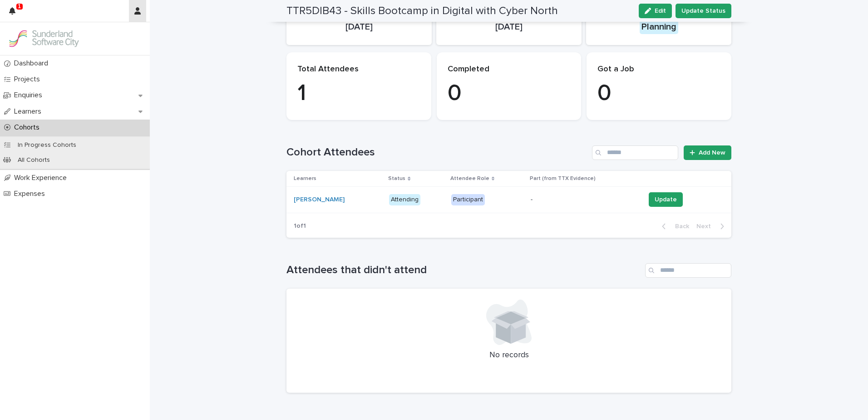  What do you see at coordinates (707, 153) in the screenshot?
I see `a: Add New` at bounding box center [707, 153].